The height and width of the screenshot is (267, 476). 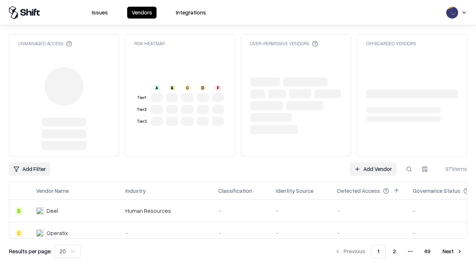 I want to click on button: 1, so click(x=378, y=252).